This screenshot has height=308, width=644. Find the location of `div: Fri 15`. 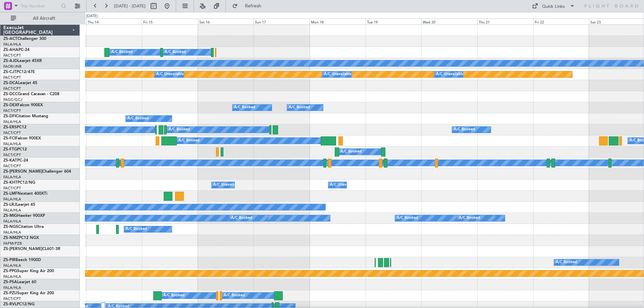

div: Fri 15 is located at coordinates (170, 21).